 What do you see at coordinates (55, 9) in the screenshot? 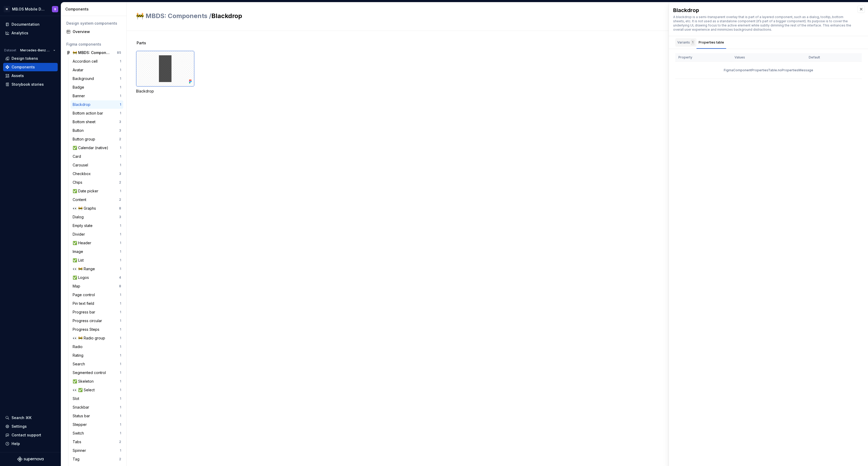
I see `div: B` at bounding box center [55, 9].